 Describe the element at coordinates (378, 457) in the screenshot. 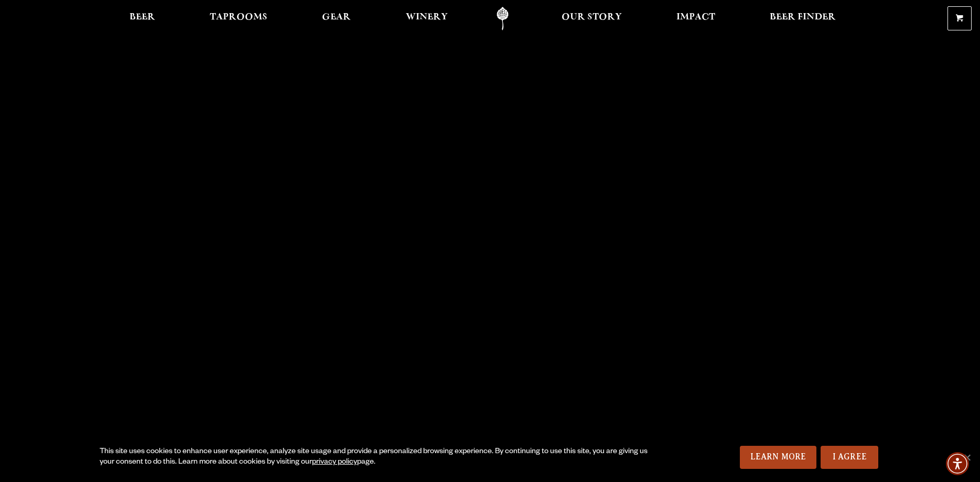

I see `div: This site uses cookies to enhance user experience, analyze site usage and provide a personalized ...` at that location.